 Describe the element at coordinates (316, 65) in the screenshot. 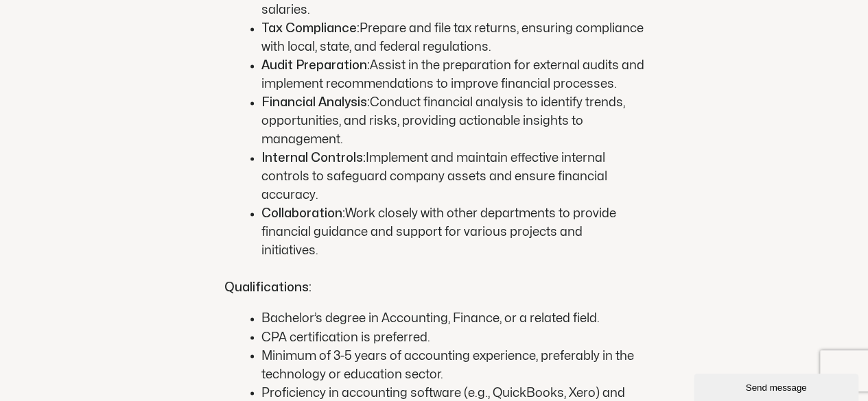

I see `span: Audit Preparation:` at that location.